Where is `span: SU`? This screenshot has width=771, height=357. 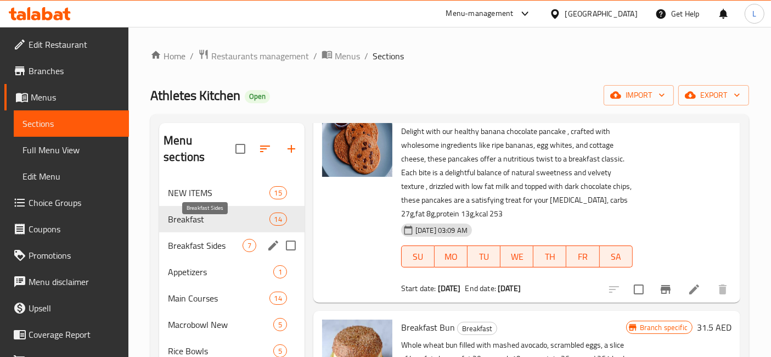
span: SU is located at coordinates (418, 256).